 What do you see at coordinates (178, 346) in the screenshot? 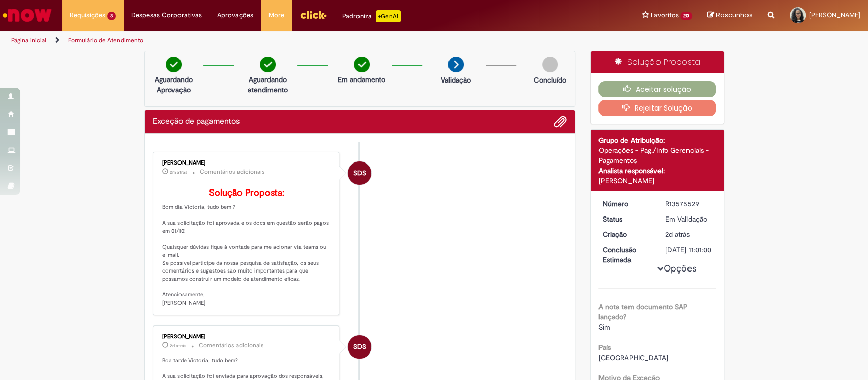
I see `time: 29/09/2025 14:32:56` at bounding box center [178, 346].